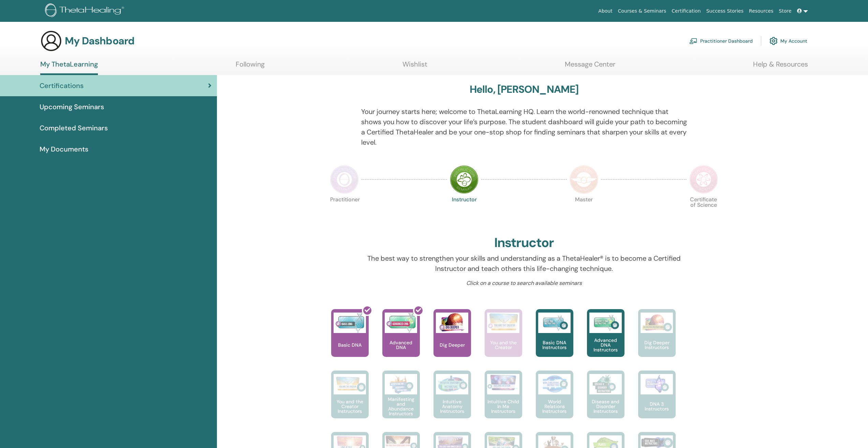  Describe the element at coordinates (703, 211) in the screenshot. I see `p: Certificate of Science` at that location.